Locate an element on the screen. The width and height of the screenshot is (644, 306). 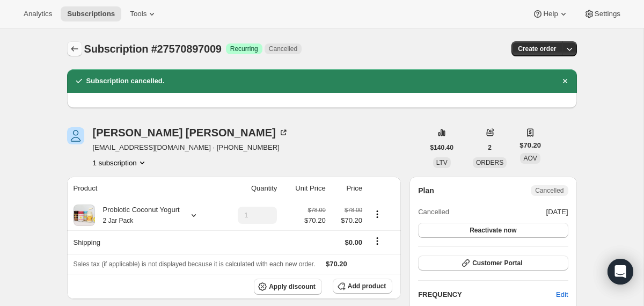
th: Quantity is located at coordinates (250, 189).